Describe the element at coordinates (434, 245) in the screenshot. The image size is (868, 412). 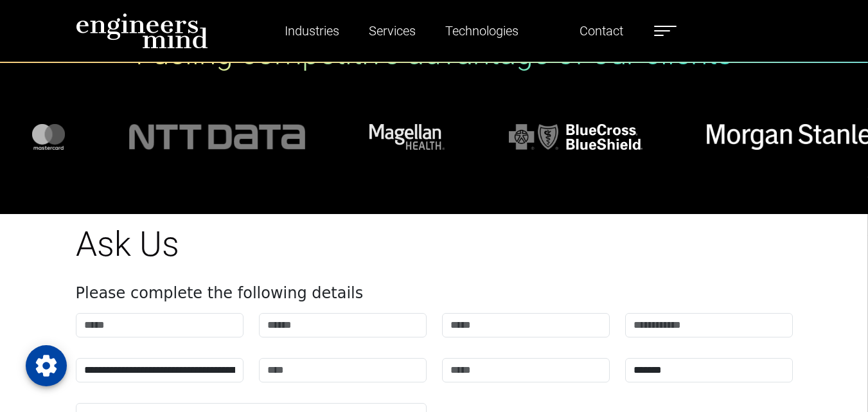
I see `h1: Ask Us` at that location.